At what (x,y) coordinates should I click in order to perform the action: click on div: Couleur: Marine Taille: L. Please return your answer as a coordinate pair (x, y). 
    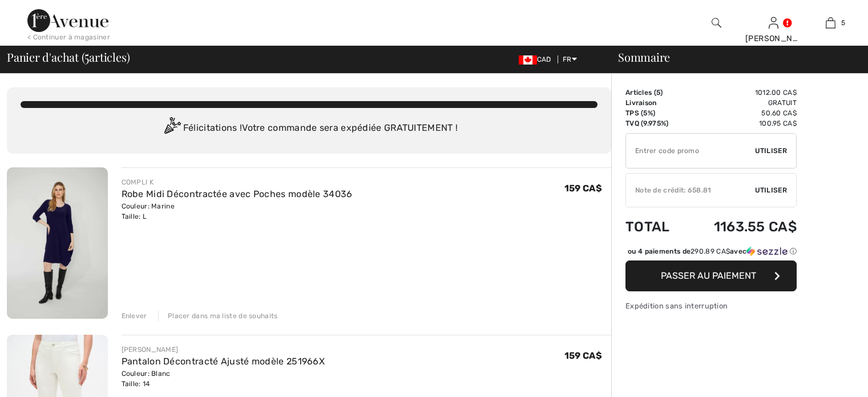
    Looking at the image, I should click on (237, 212).